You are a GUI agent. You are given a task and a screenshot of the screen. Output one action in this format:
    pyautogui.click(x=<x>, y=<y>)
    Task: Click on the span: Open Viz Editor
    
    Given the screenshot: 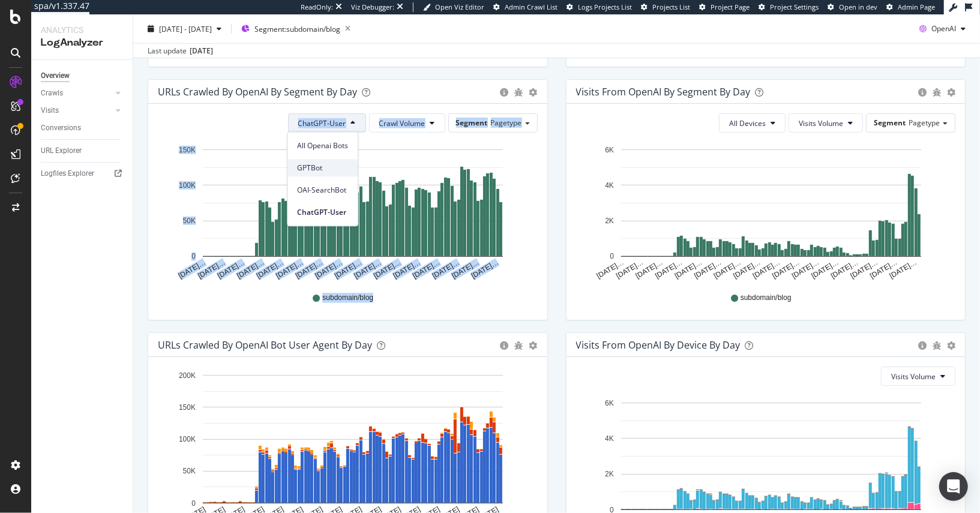 What is the action you would take?
    pyautogui.click(x=460, y=7)
    